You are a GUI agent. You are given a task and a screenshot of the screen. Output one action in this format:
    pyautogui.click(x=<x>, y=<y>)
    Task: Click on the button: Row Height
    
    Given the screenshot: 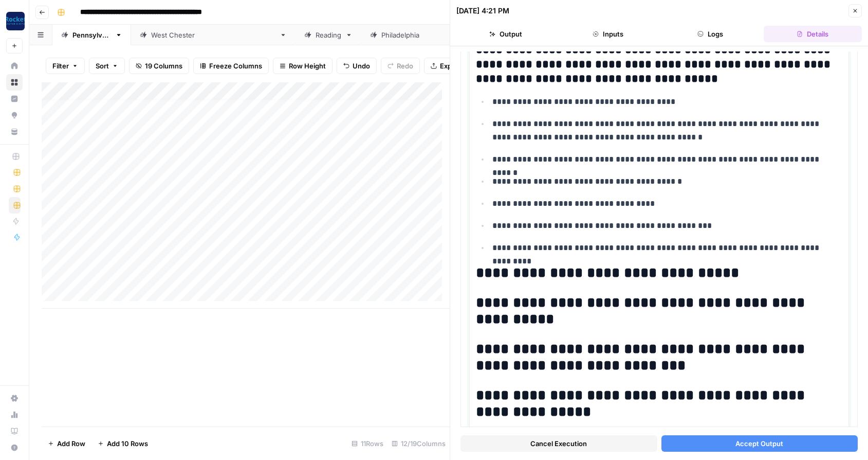 What is the action you would take?
    pyautogui.click(x=303, y=66)
    